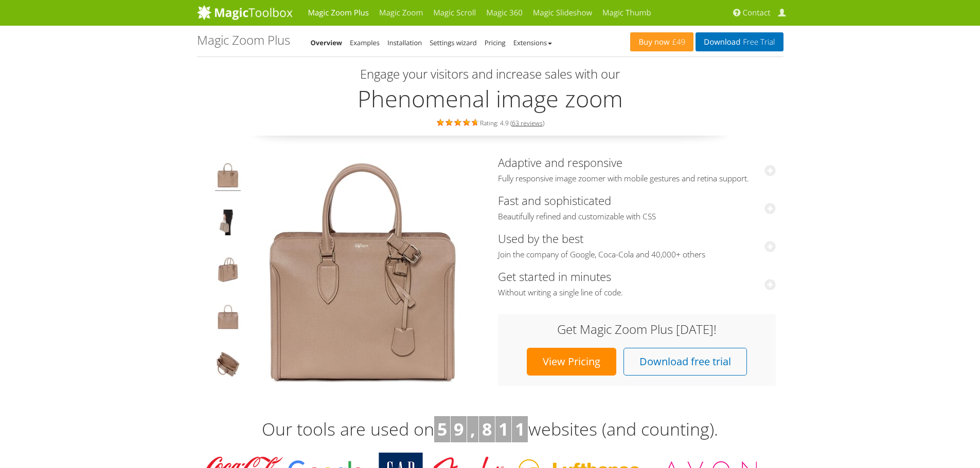 This screenshot has width=980, height=468. Describe the element at coordinates (365, 43) in the screenshot. I see `a: Examples` at that location.